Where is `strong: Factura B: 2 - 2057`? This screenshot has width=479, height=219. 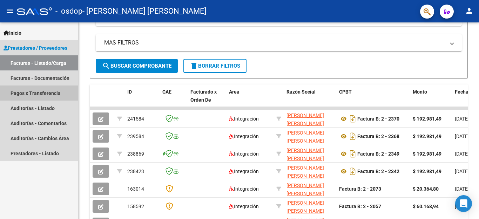
strong: Factura B: 2 - 2057 is located at coordinates (360, 207).